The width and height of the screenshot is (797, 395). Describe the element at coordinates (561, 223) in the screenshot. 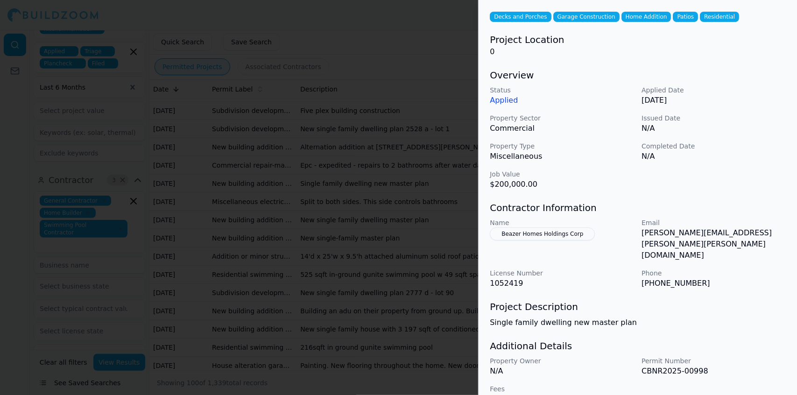

I see `p: Name` at that location.